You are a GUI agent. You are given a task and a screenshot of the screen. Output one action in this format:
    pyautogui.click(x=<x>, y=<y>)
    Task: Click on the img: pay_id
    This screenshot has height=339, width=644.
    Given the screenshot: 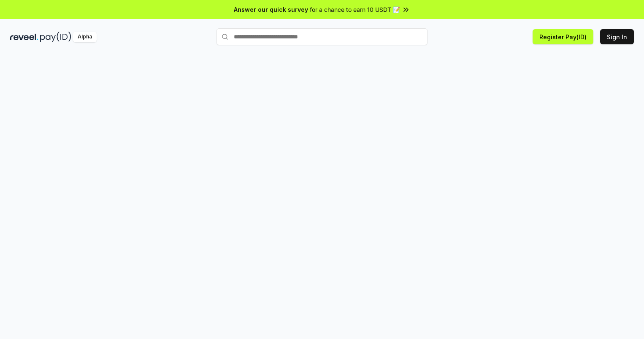 What is the action you would take?
    pyautogui.click(x=55, y=36)
    